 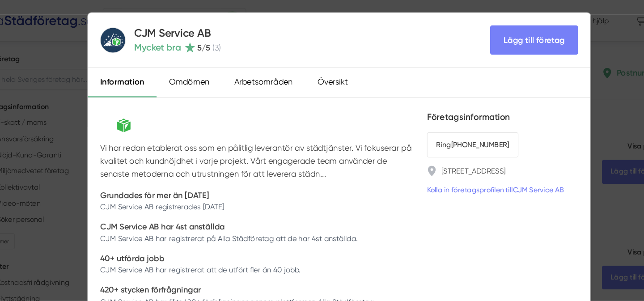 I want to click on p: Vi har redan etablerat oss som en pålitlig leverantör av städtjänster. Vi fokuserar på kvalitet o..., so click(x=251, y=140).